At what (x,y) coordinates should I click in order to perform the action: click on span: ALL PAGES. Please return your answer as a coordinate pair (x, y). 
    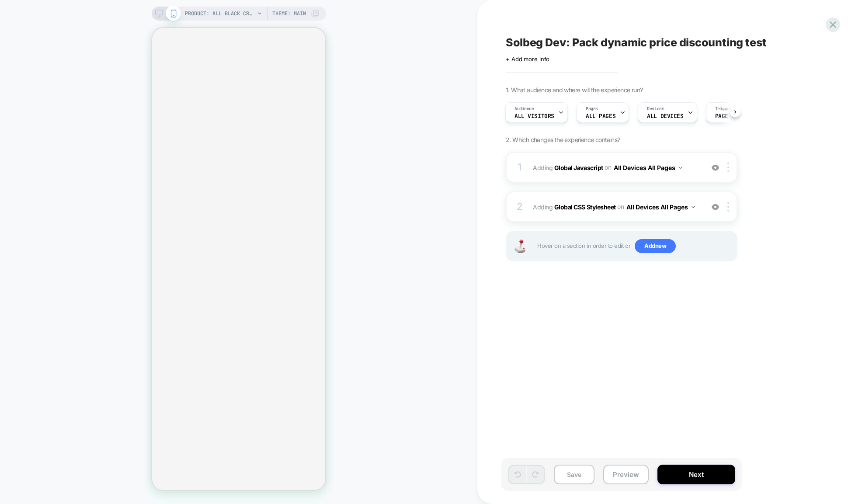
    Looking at the image, I should click on (601, 116).